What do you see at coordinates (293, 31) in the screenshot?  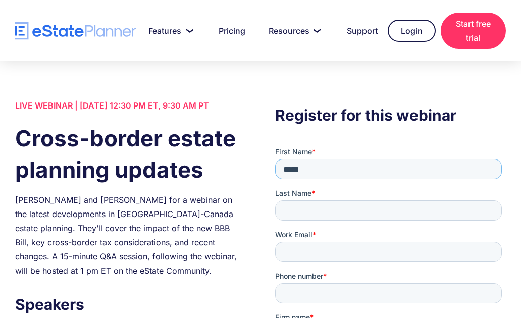 I see `a: Resources` at bounding box center [293, 31].